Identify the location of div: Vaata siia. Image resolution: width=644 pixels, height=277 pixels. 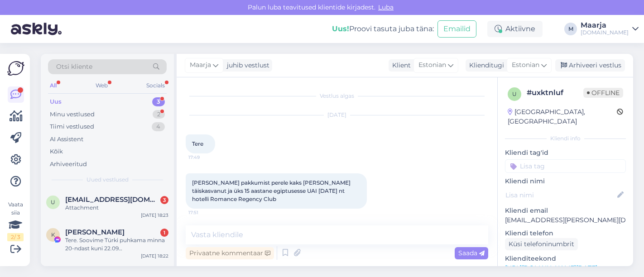
(15, 221).